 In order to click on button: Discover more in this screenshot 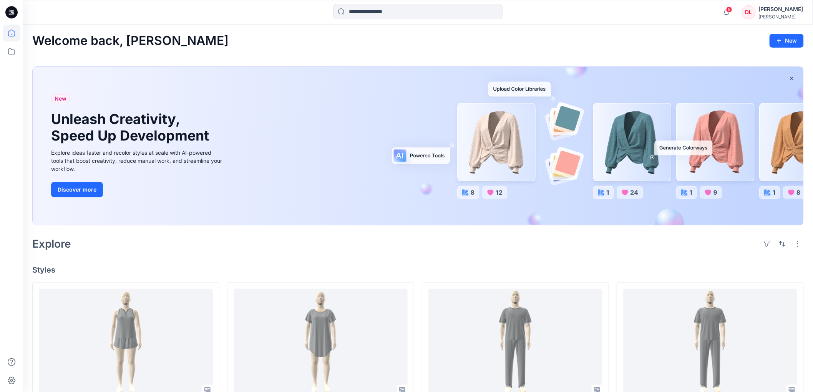, I will do `click(77, 190)`.